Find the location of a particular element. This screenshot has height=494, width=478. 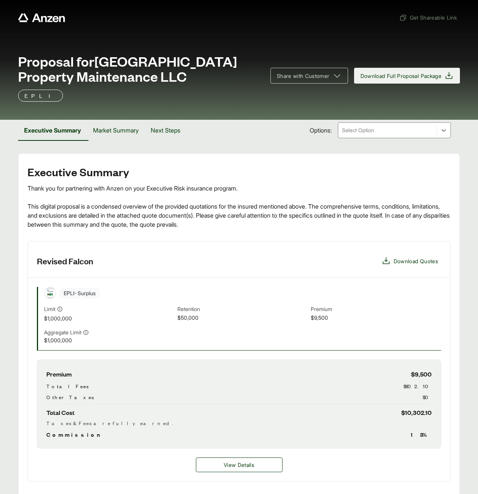

span: Total Fees is located at coordinates (67, 386).